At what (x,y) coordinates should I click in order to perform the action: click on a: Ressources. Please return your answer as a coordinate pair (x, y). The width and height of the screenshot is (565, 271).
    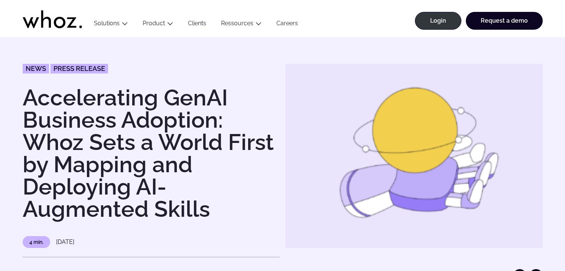
    Looking at the image, I should click on (237, 23).